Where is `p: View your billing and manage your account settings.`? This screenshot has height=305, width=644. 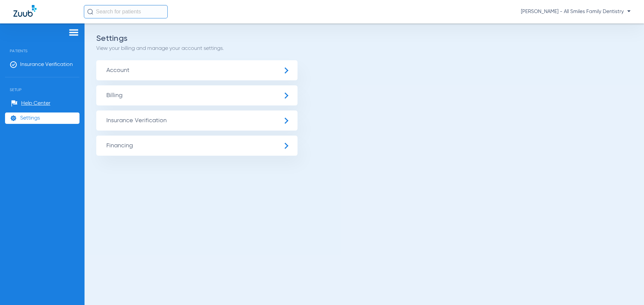 p: View your billing and manage your account settings. is located at coordinates (364, 48).